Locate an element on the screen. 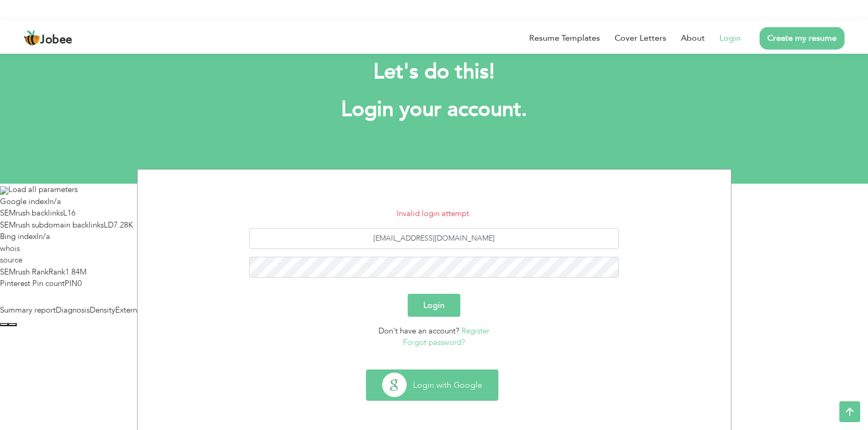 The height and width of the screenshot is (430, 868). a: 1.84M is located at coordinates (76, 272).